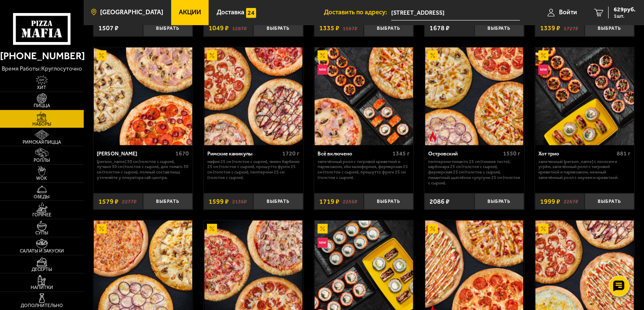 The image size is (644, 310). Describe the element at coordinates (512, 153) in the screenshot. I see `span: 1550 г` at that location.